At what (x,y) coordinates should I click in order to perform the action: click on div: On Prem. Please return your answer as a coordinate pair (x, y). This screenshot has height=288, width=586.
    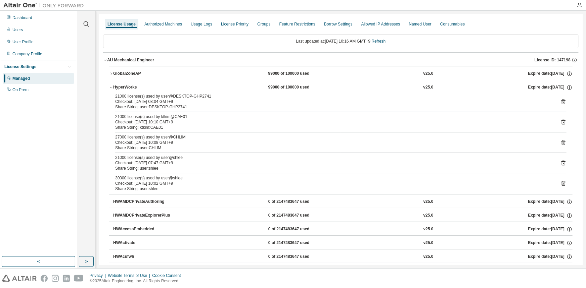
    Looking at the image, I should click on (20, 90).